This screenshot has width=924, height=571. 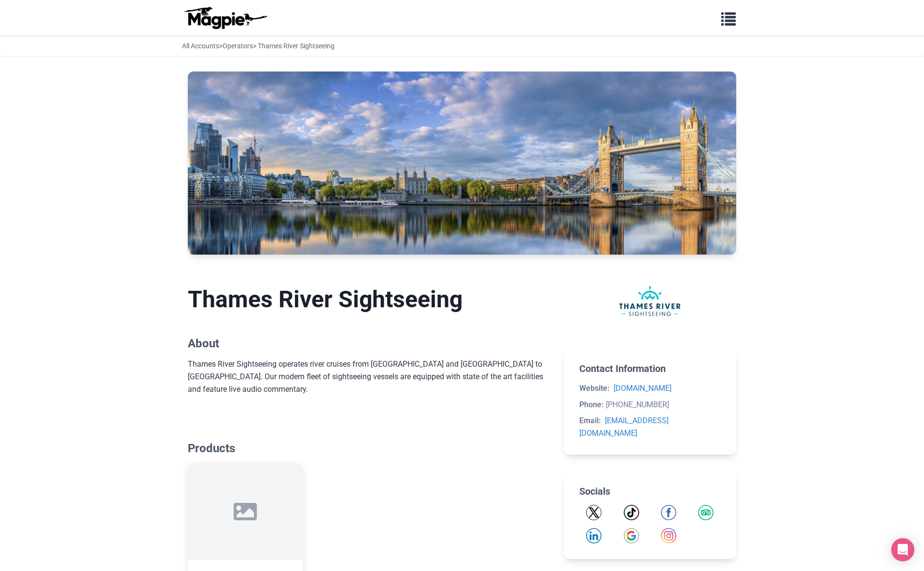 I want to click on img: Thames River Sightseeing banner, so click(x=462, y=162).